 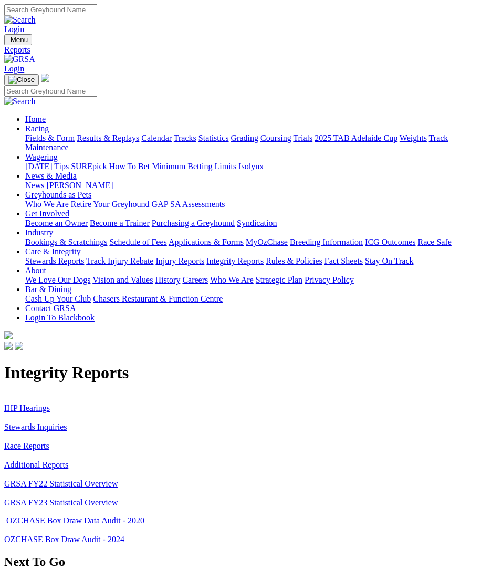 What do you see at coordinates (27, 408) in the screenshot?
I see `a: IHP Hearings` at bounding box center [27, 408].